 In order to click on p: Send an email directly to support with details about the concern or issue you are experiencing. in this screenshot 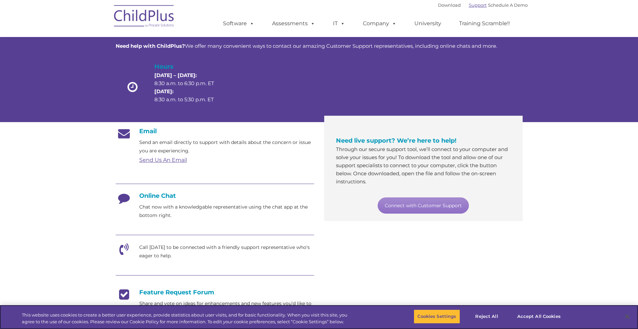, I will do `click(227, 147)`.